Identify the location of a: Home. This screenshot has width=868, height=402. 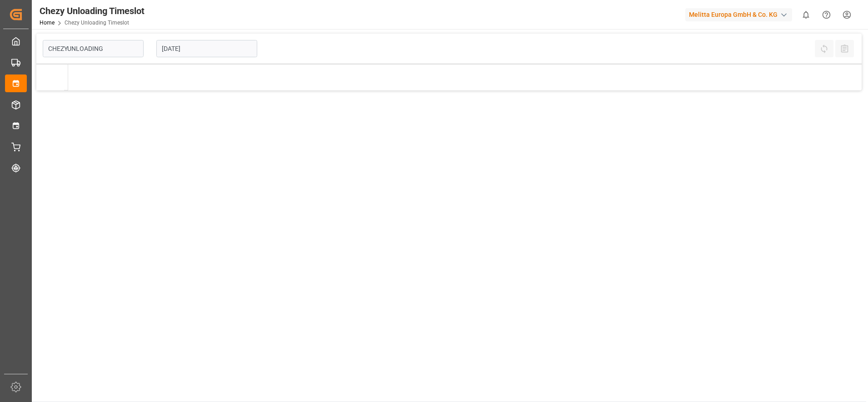
(47, 23).